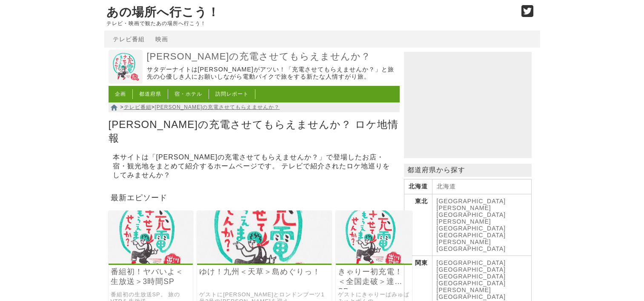  Describe the element at coordinates (254, 197) in the screenshot. I see `h2: 最新エピソード` at that location.